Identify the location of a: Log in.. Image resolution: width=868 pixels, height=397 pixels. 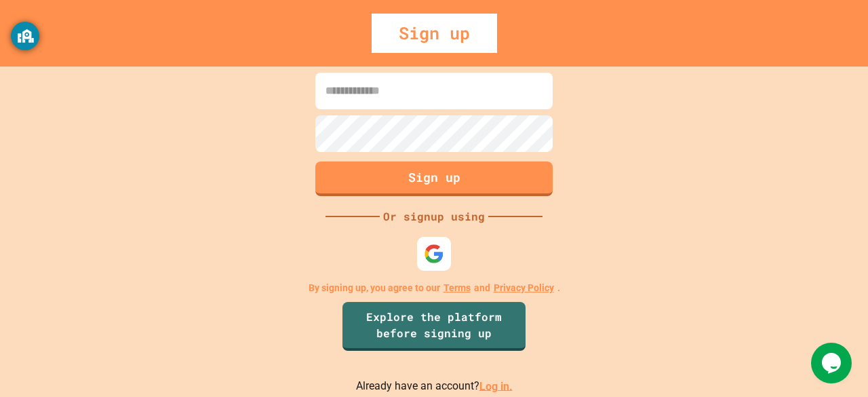
(496, 386).